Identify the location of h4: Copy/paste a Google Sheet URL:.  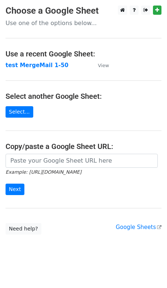
(83, 146).